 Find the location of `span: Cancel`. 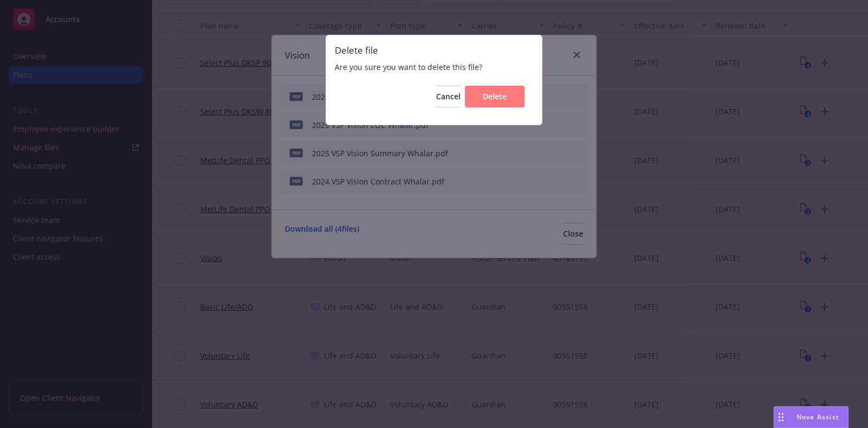

span: Cancel is located at coordinates (448, 96).